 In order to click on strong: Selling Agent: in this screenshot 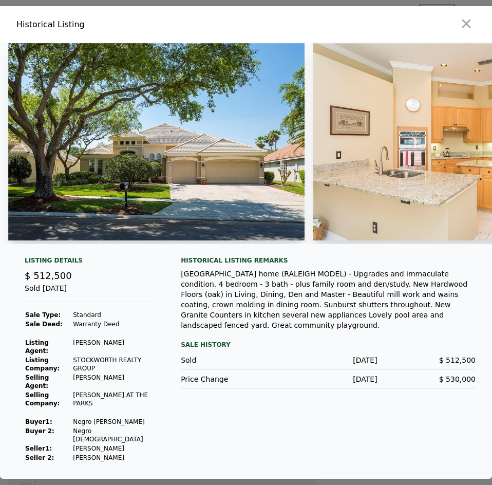, I will do `click(37, 382)`.